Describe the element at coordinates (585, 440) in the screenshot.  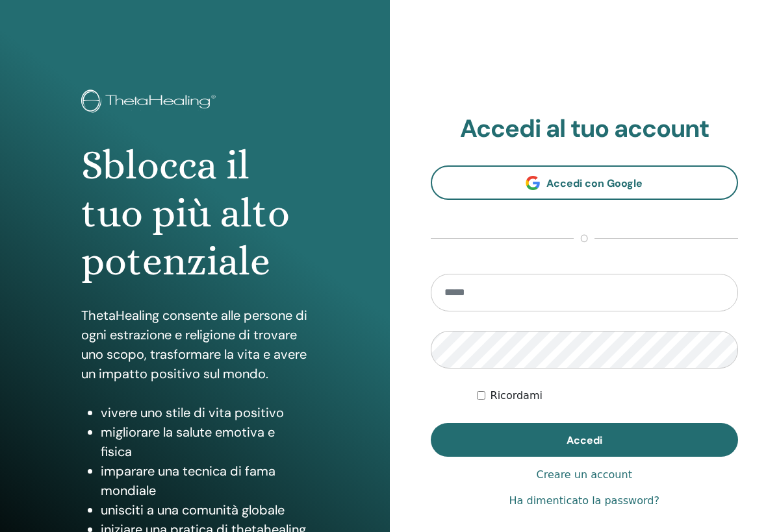
I see `button: Accedi` at that location.